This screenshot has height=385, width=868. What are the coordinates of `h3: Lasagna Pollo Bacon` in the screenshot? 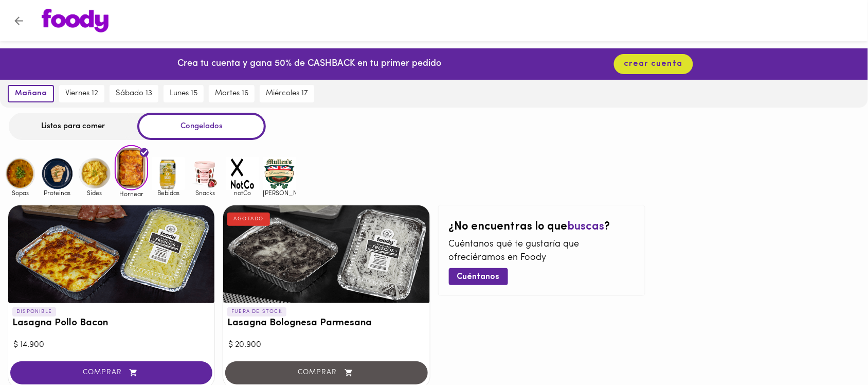 It's located at (111, 323).